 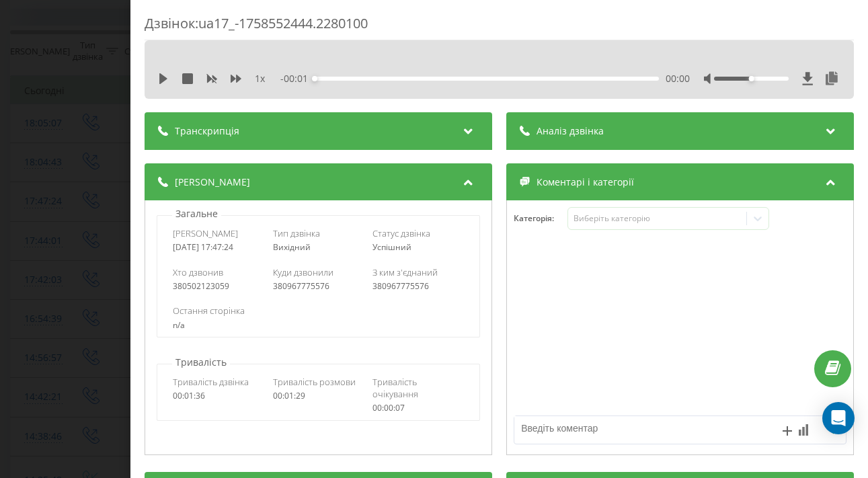 I want to click on span: Тривалість дзвінка, so click(x=211, y=382).